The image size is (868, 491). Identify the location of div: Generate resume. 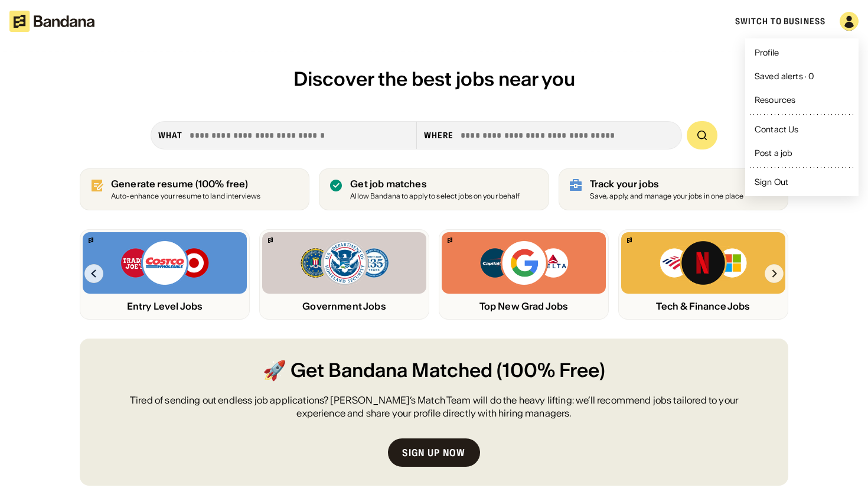
(185, 184).